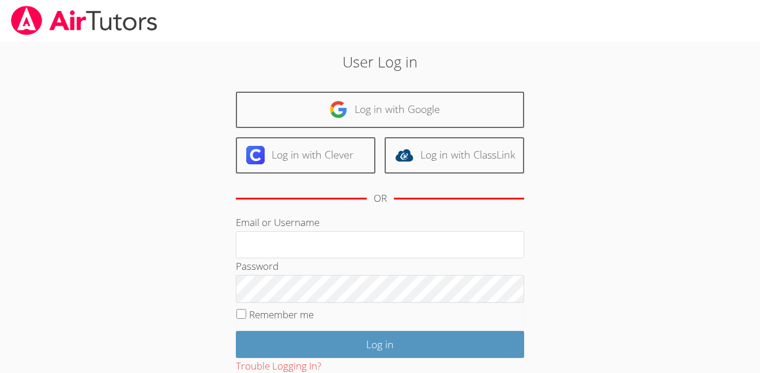  Describe the element at coordinates (380, 198) in the screenshot. I see `div: OR` at that location.